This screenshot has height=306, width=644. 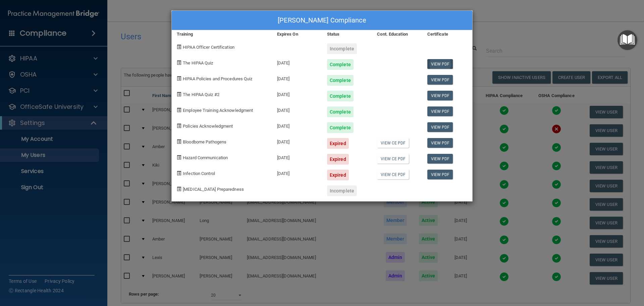 What do you see at coordinates (198, 63) in the screenshot?
I see `span: The HIPAA Quiz` at bounding box center [198, 63].